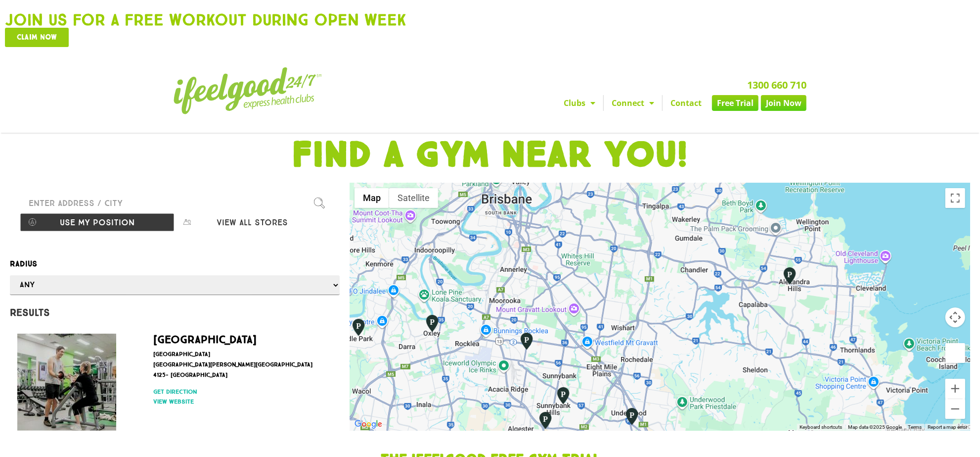 The height and width of the screenshot is (457, 980). I want to click on button: Map camera controls, so click(955, 317).